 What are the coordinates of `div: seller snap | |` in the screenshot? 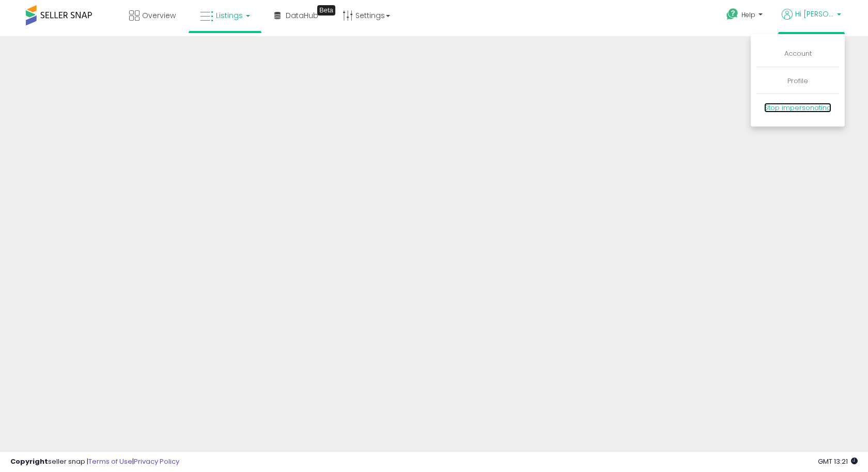 It's located at (94, 461).